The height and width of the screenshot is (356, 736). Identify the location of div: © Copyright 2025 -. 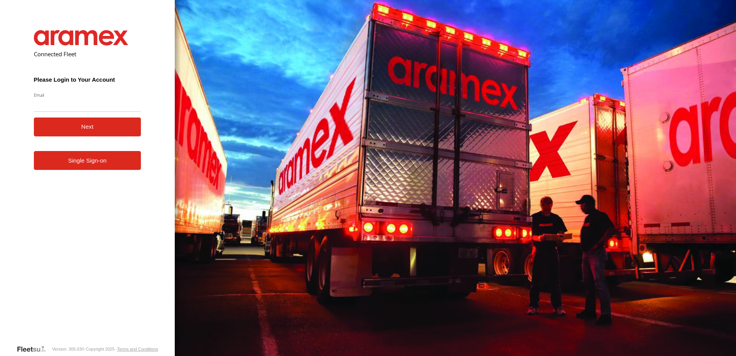
(120, 349).